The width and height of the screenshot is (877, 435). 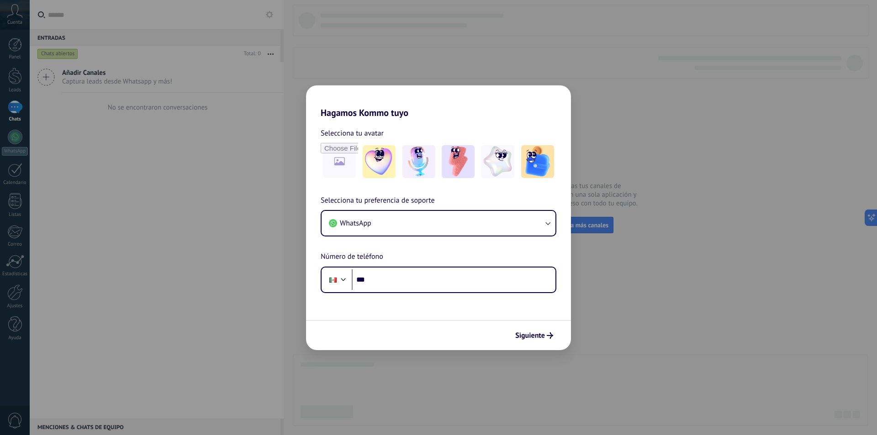 I want to click on div: Mexico: + 52, so click(x=333, y=280).